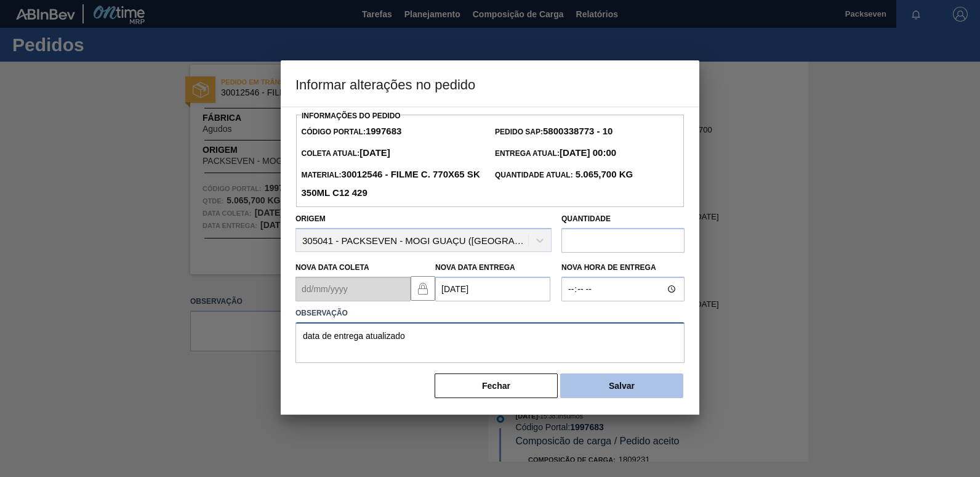  I want to click on label: Observação, so click(490, 313).